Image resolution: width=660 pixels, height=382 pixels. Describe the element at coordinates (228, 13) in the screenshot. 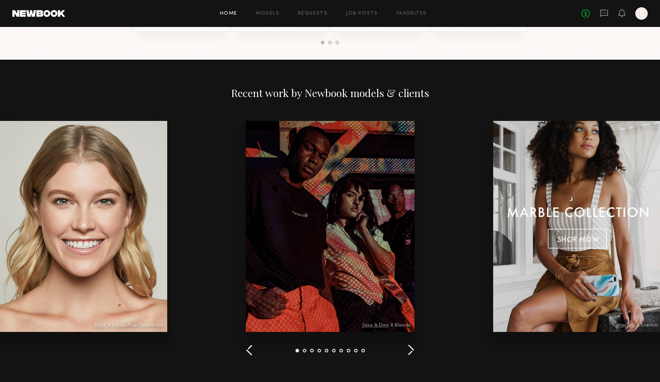

I see `a: Home` at that location.